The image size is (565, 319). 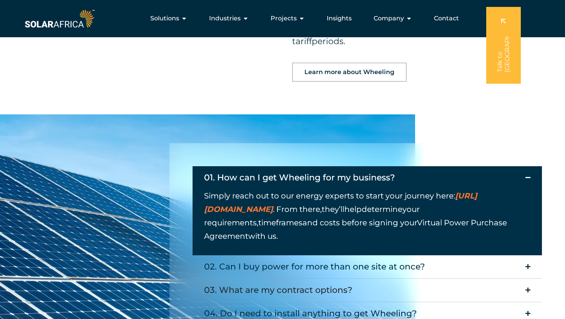 I want to click on summary: 03. What are my contract options?, so click(x=367, y=290).